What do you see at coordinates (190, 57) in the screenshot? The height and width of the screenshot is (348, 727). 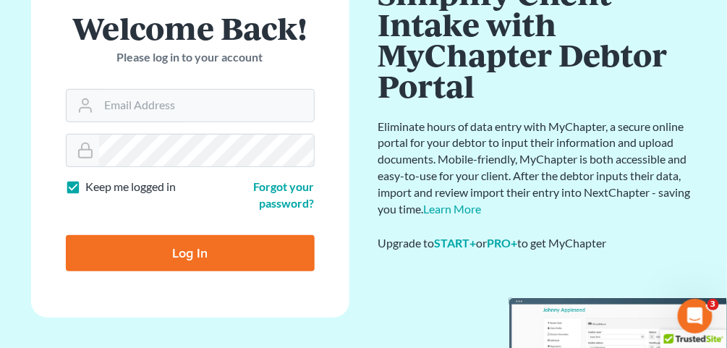 I see `p: Please log in to your account` at bounding box center [190, 57].